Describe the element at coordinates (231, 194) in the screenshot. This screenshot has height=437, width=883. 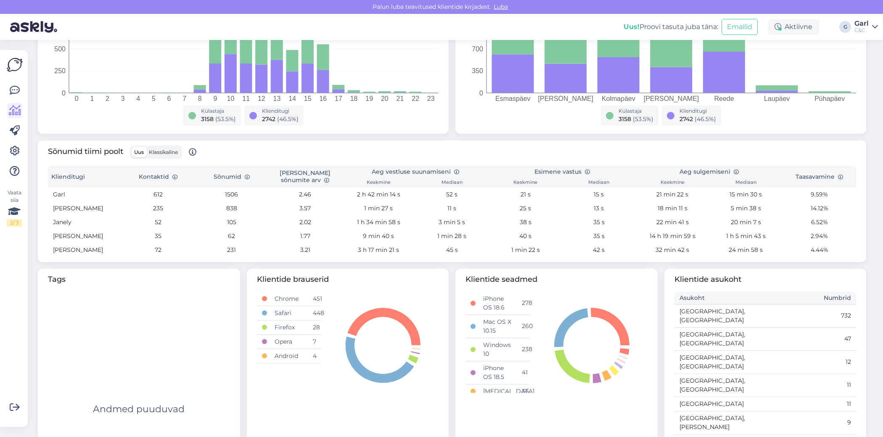
I see `td: 1506` at that location.